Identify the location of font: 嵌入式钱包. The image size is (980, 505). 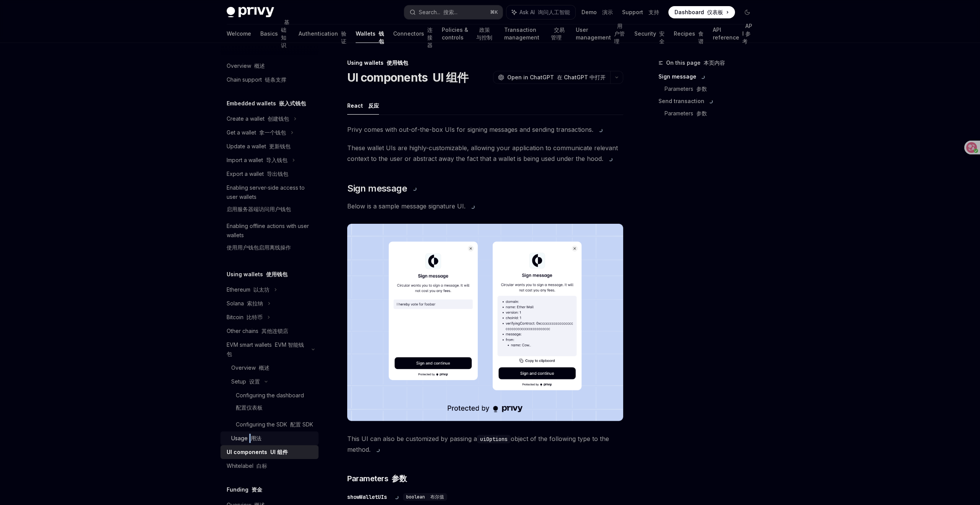
(292, 103).